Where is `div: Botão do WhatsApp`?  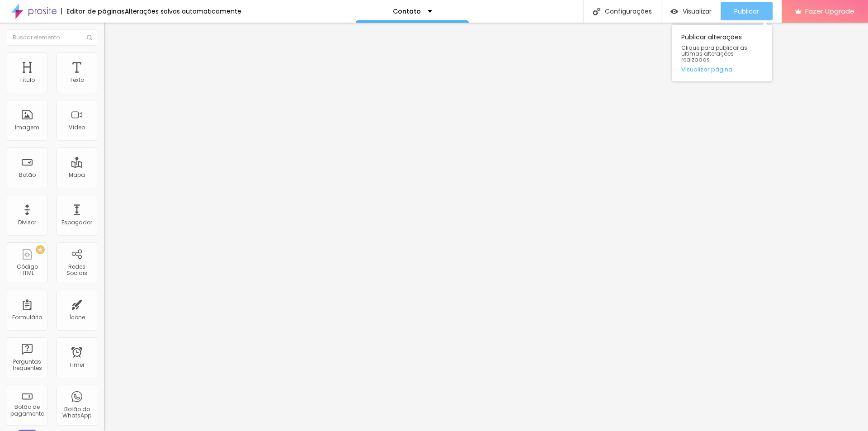 div: Botão do WhatsApp is located at coordinates (77, 412).